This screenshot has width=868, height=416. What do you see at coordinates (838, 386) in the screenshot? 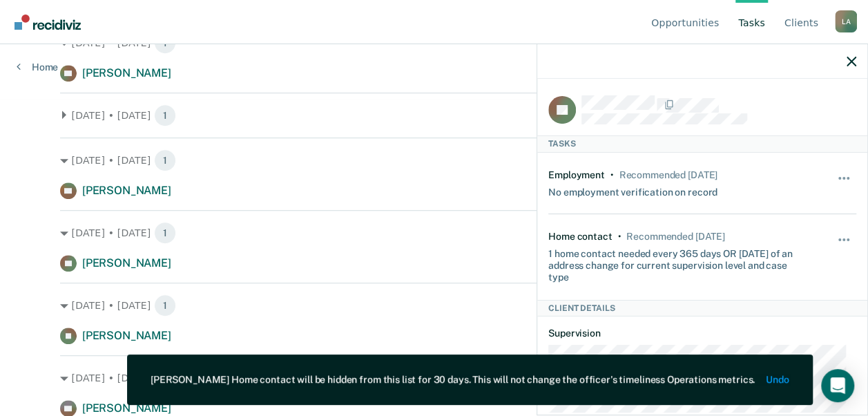
I see `div: Open Intercom Messenger` at bounding box center [838, 386].